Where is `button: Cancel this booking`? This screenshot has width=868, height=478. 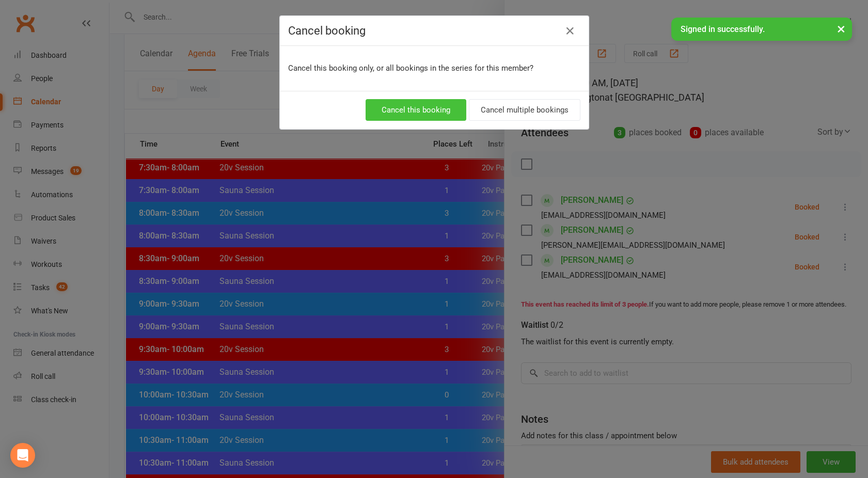 button: Cancel this booking is located at coordinates (416, 110).